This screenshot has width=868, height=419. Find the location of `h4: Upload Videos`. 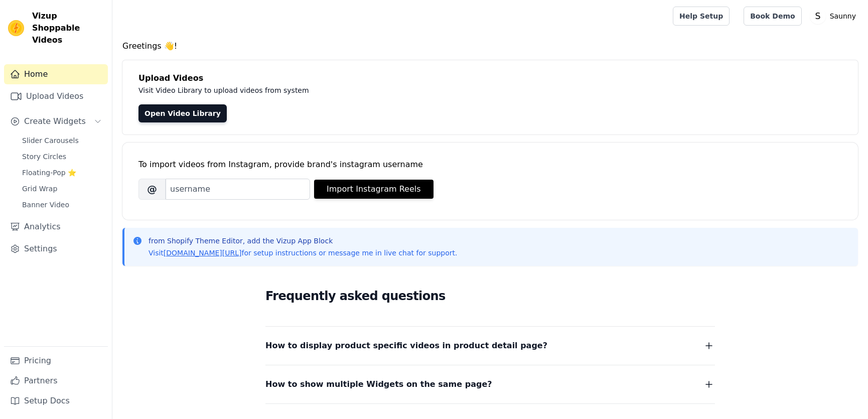

h4: Upload Videos is located at coordinates (490, 78).